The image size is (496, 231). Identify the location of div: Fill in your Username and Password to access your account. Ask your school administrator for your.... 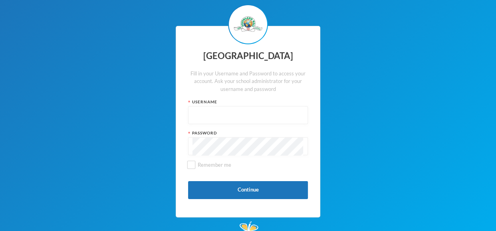
(248, 81).